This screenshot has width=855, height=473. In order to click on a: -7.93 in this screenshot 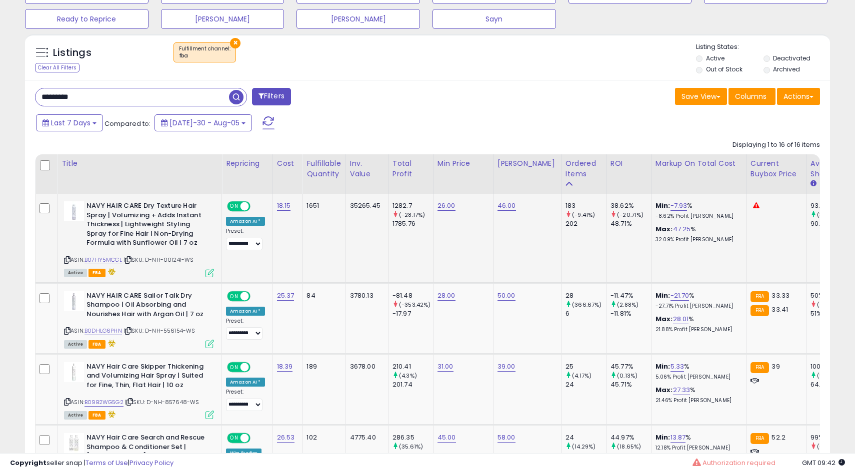, I will do `click(679, 206)`.